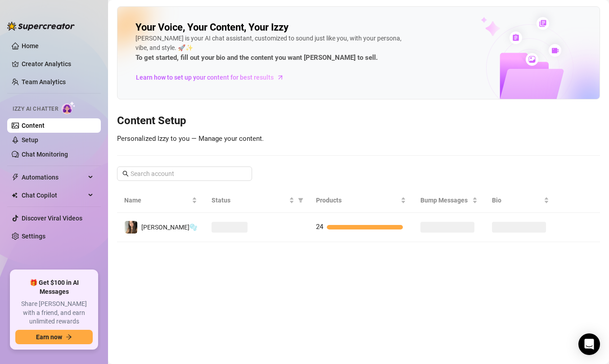 This screenshot has width=609, height=364. What do you see at coordinates (35, 109) in the screenshot?
I see `span: Izzy AI Chatter` at bounding box center [35, 109].